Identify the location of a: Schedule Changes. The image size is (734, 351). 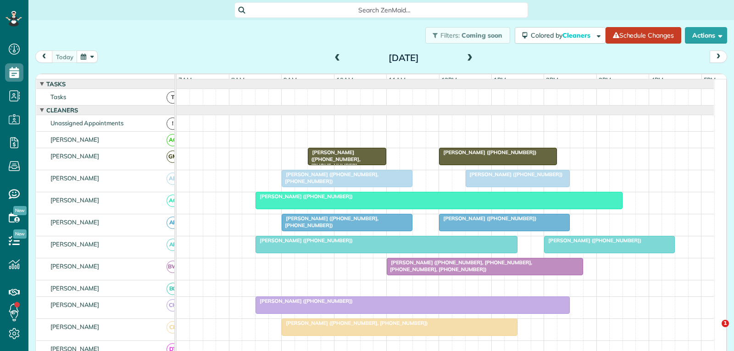
(643, 35).